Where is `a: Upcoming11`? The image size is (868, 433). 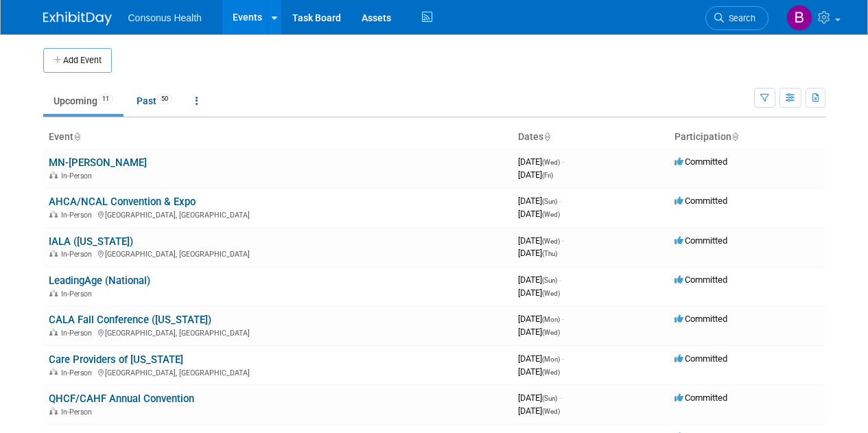 a: Upcoming11 is located at coordinates (83, 101).